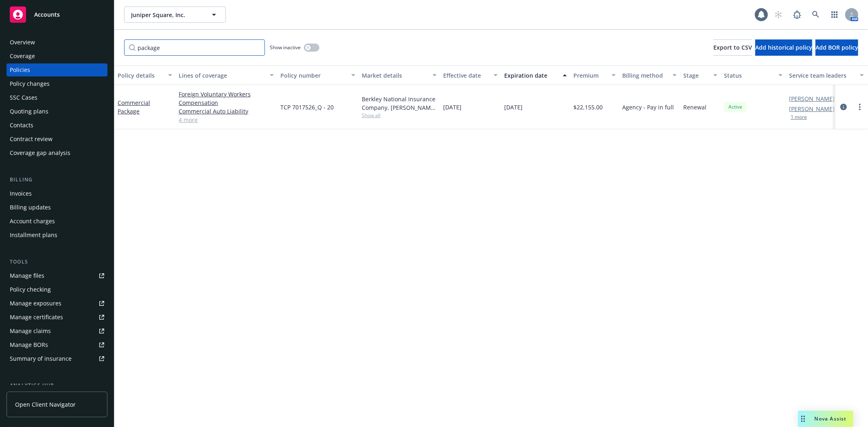 The width and height of the screenshot is (868, 427). I want to click on button: Nova Assist, so click(826, 419).